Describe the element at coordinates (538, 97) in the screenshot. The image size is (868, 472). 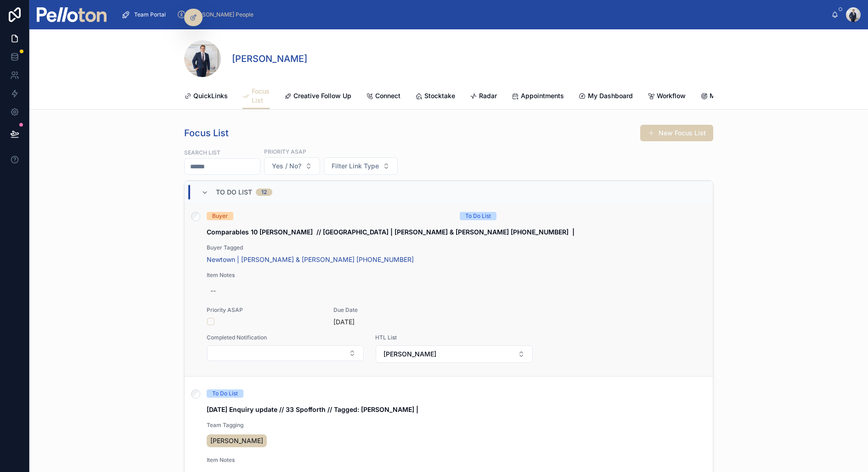
I see `a: Appointments` at that location.